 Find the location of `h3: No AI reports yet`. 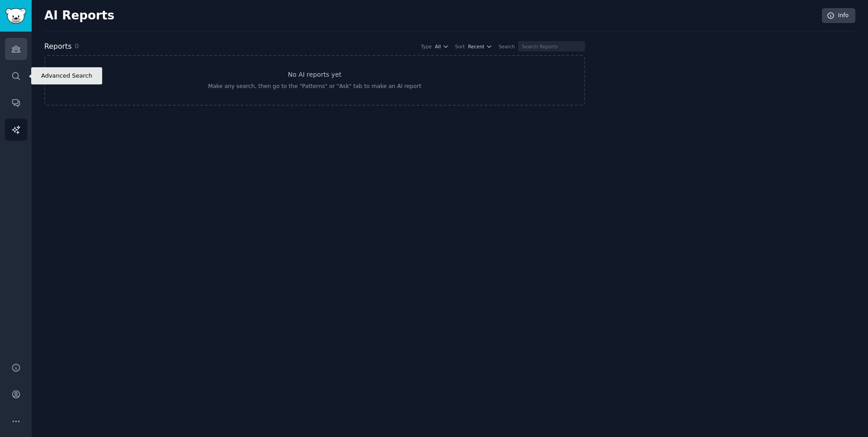

h3: No AI reports yet is located at coordinates (315, 75).